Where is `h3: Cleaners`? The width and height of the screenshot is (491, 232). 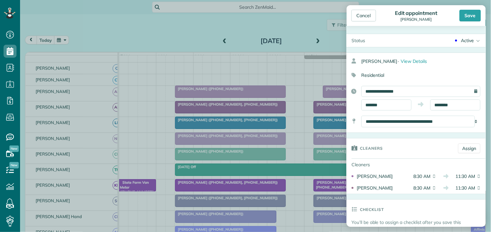
h3: Cleaners is located at coordinates (371, 148).